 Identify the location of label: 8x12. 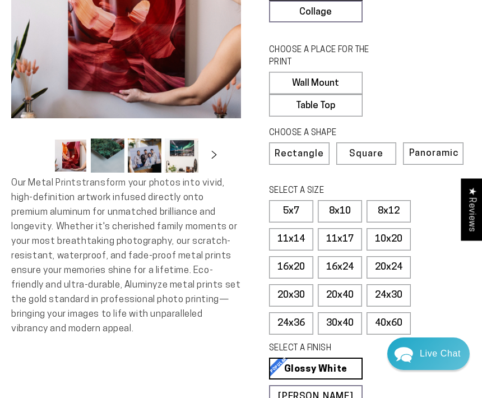
(388, 211).